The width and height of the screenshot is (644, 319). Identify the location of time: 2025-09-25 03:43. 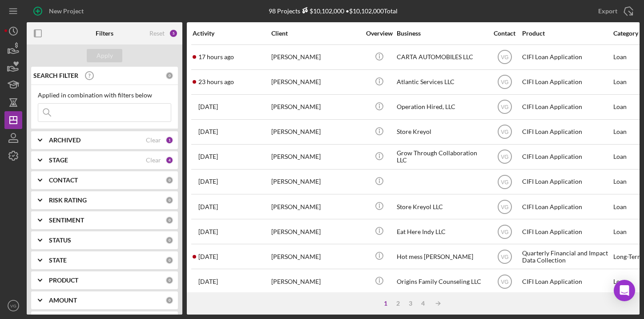
(208, 107).